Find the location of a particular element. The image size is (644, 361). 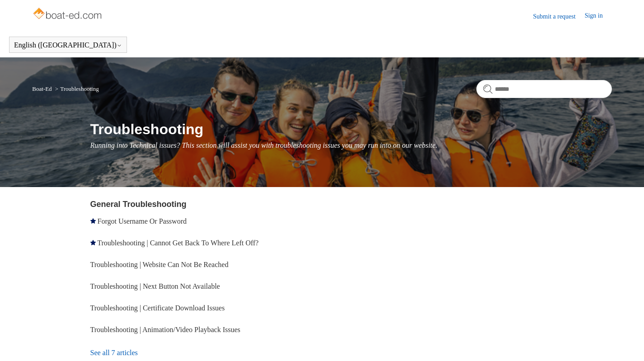

a: General Troubleshooting is located at coordinates (138, 204).